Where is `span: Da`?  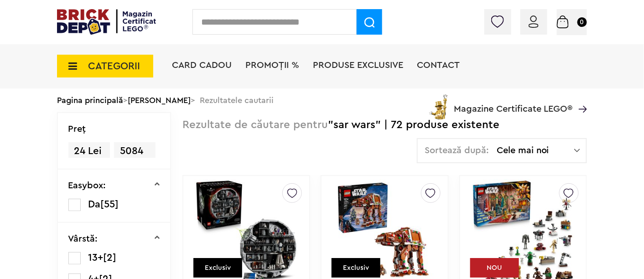 span: Da is located at coordinates (94, 204).